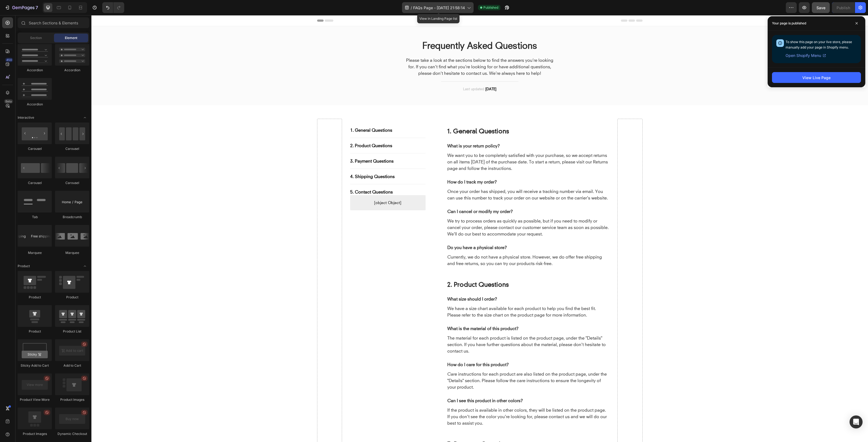 This screenshot has width=868, height=442. I want to click on p: Can I see this product in other colors?, so click(437, 385).